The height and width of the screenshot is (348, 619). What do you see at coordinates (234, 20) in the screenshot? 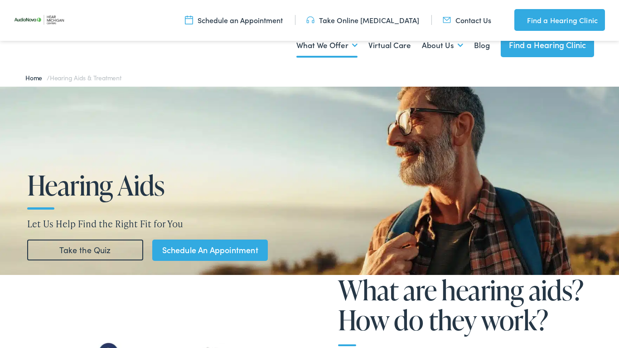
I see `a: Schedule an Appointment` at bounding box center [234, 20].